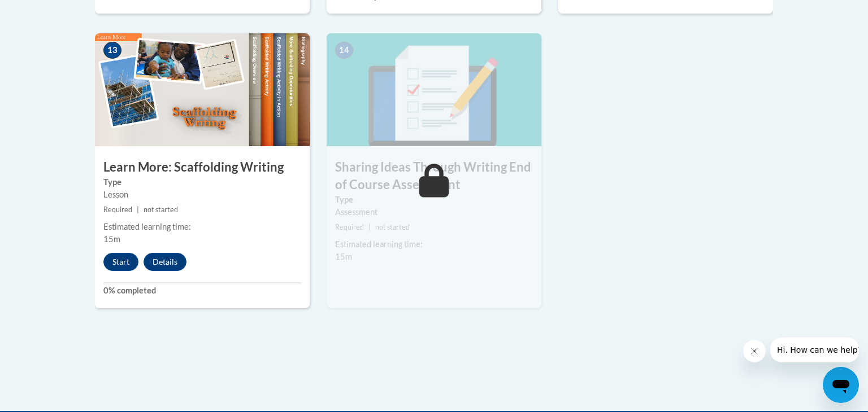  Describe the element at coordinates (202, 291) in the screenshot. I see `label: 0% completed` at that location.